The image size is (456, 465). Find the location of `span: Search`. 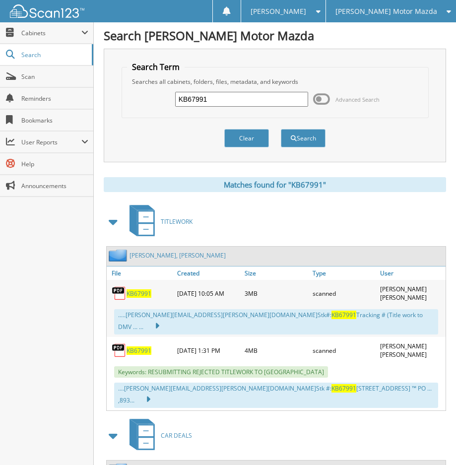

span: Search is located at coordinates (54, 55).